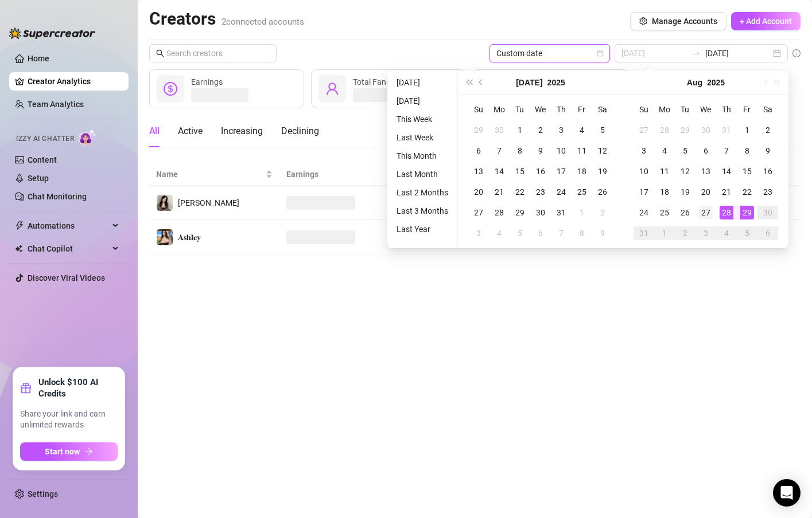  Describe the element at coordinates (190, 237) in the screenshot. I see `span: 𝐀𝐬𝐡𝐥𝐞𝐲` at that location.